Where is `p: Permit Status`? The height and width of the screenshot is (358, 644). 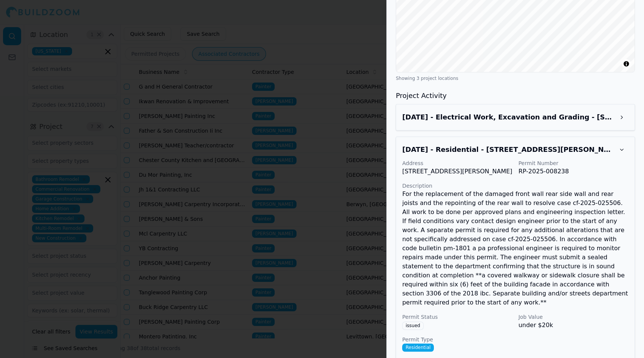 p: Permit Status is located at coordinates (457, 317).